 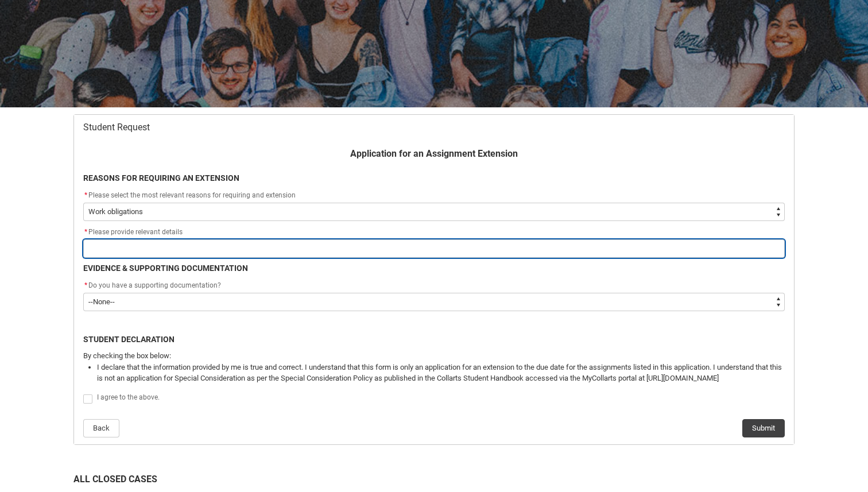 I want to click on p: By checking the box below:, so click(x=434, y=356).